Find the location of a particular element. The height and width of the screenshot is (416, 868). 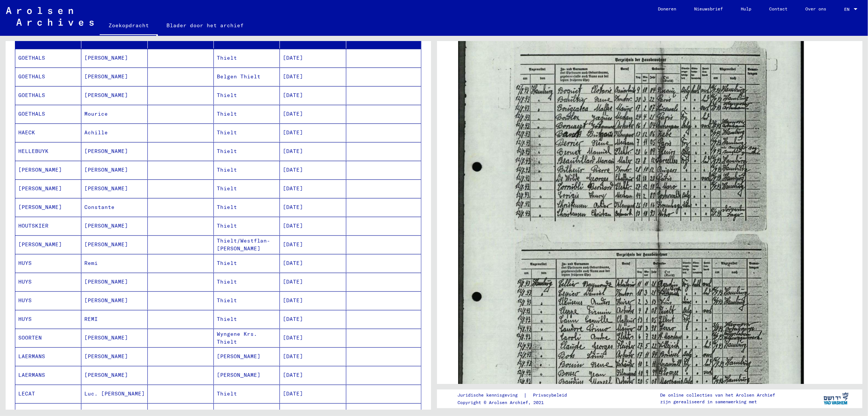

font: Achille is located at coordinates (96, 133).